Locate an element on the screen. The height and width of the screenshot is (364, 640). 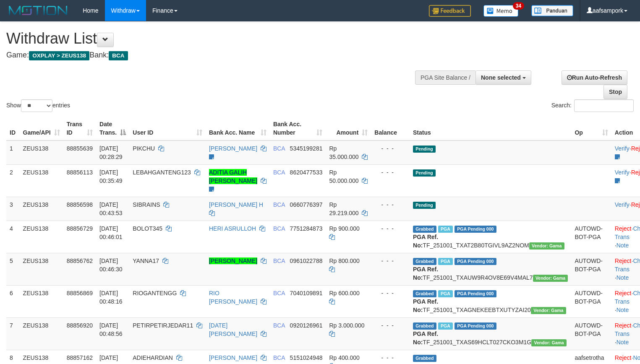
th: Op: activate to sort column ascending is located at coordinates (591, 129).